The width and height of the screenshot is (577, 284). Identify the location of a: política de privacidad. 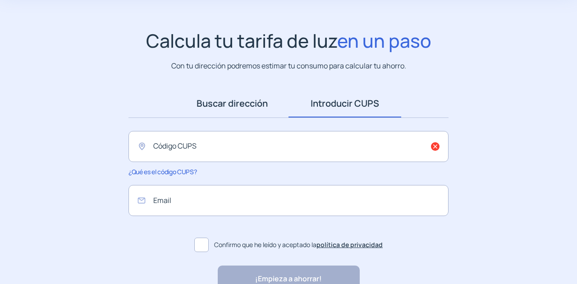
(349, 245).